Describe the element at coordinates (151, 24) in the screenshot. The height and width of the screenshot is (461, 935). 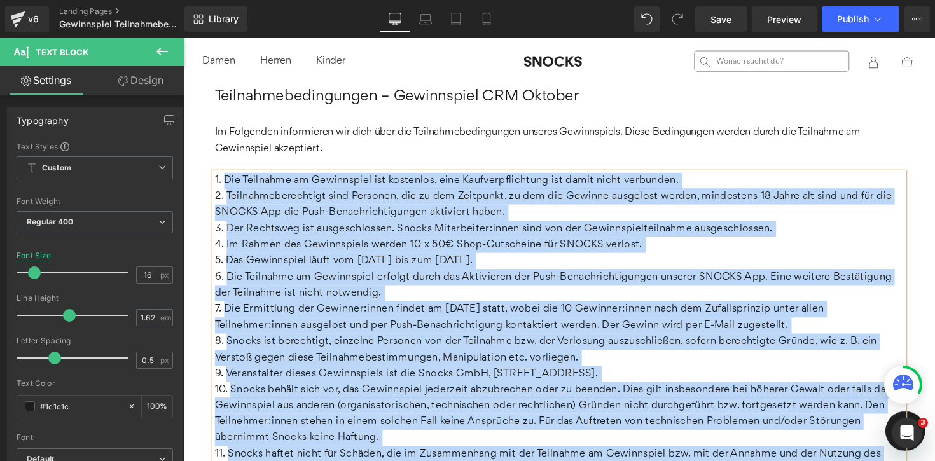
I see `button: Kinder` at that location.